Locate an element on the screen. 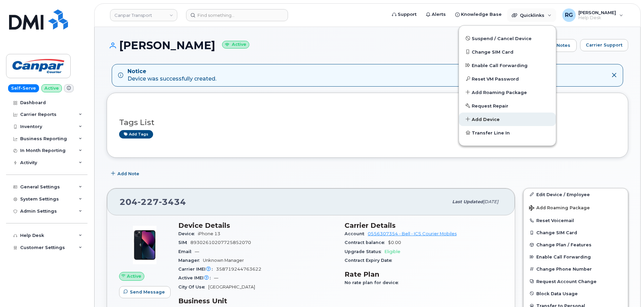 The width and height of the screenshot is (644, 307). span: Change Plan / Features is located at coordinates (564, 244).